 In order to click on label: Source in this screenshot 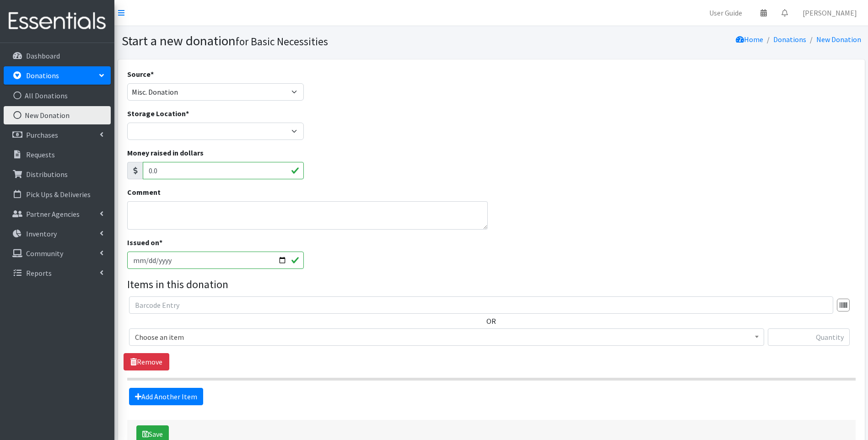, I will do `click(141, 74)`.